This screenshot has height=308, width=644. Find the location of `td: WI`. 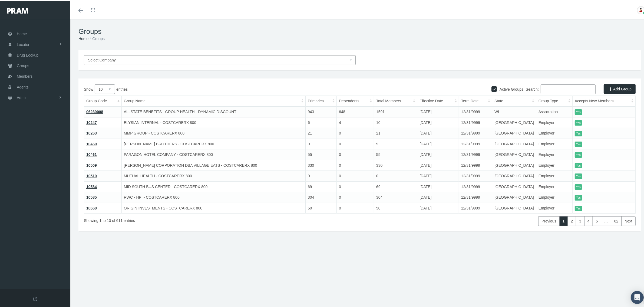

td: WI is located at coordinates (514, 110).